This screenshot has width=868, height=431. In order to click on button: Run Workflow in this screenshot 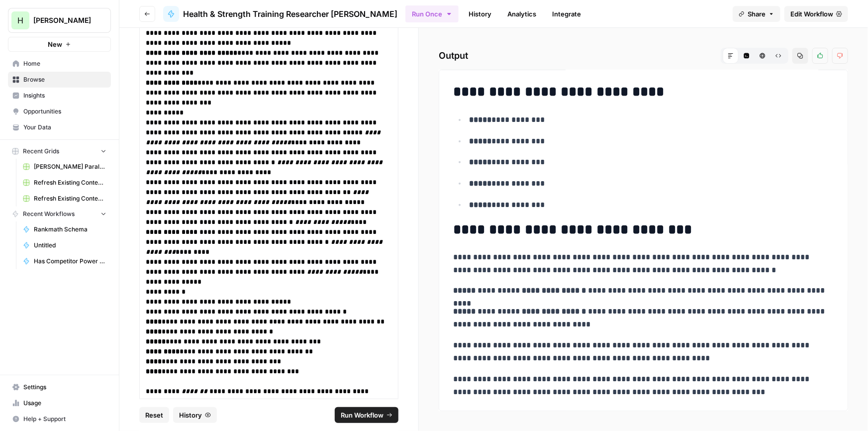, I will do `click(366, 415)`.